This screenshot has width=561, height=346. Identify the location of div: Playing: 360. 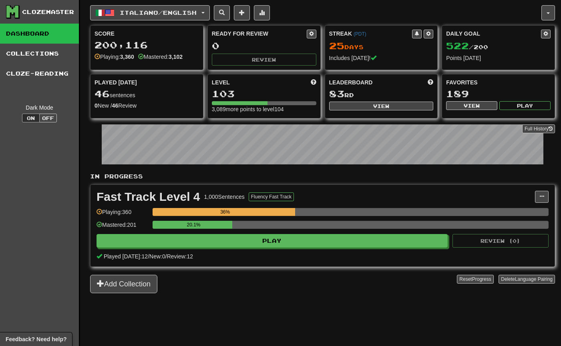
(122, 215).